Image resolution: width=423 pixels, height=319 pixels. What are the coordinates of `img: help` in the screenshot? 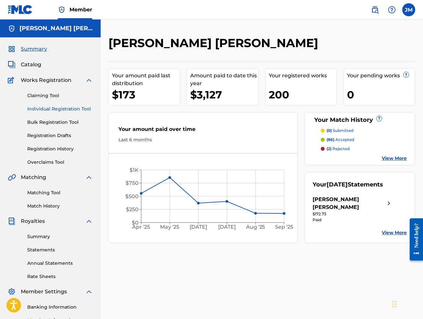 It's located at (392, 10).